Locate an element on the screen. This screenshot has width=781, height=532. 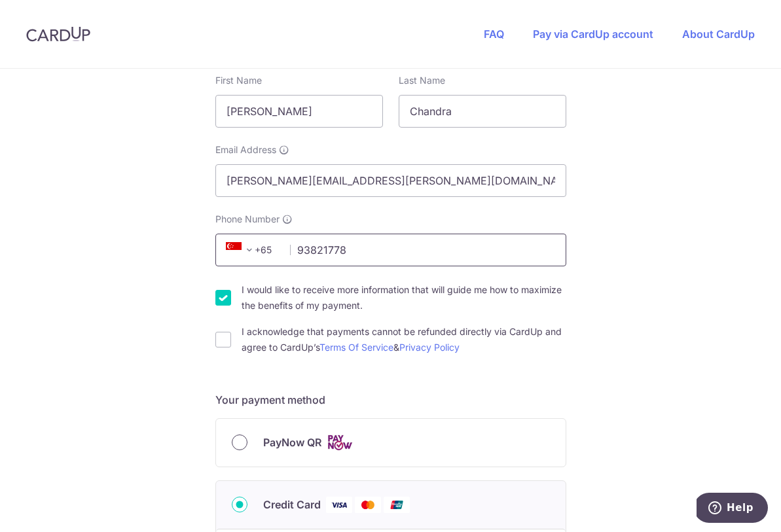
span: Help is located at coordinates (44, 15).